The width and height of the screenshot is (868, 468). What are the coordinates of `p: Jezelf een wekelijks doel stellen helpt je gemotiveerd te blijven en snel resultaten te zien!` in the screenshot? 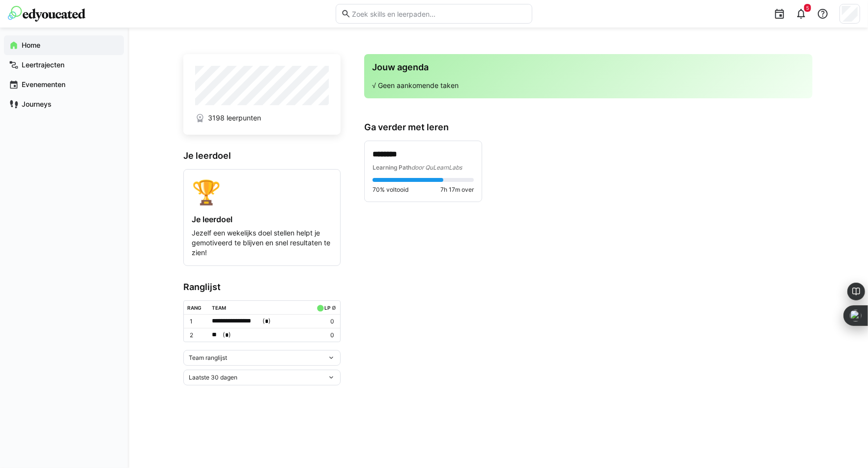 It's located at (262, 243).